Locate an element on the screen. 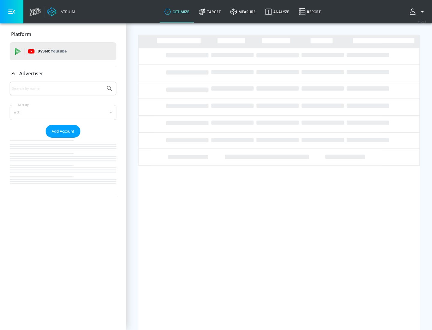 The height and width of the screenshot is (330, 432). nav: list of Advertiser is located at coordinates (63, 167).